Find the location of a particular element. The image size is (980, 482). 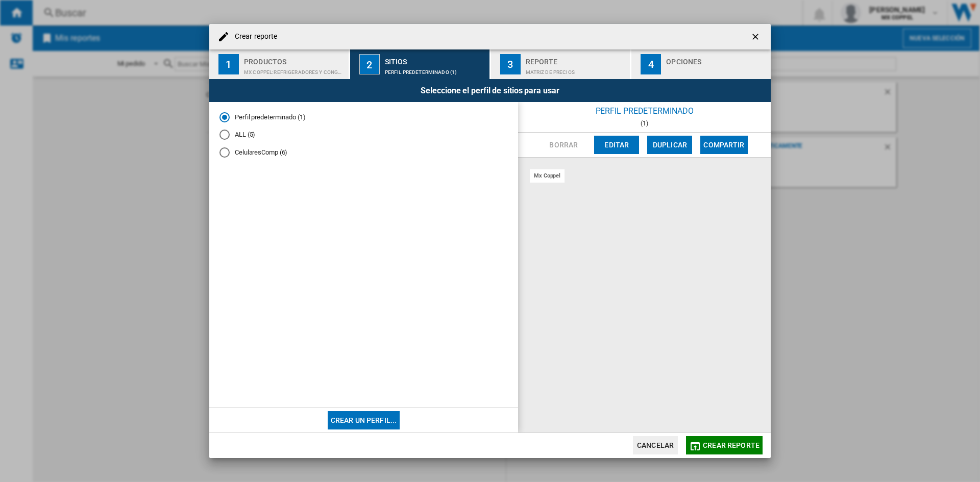

button: Duplicar is located at coordinates (669, 145).